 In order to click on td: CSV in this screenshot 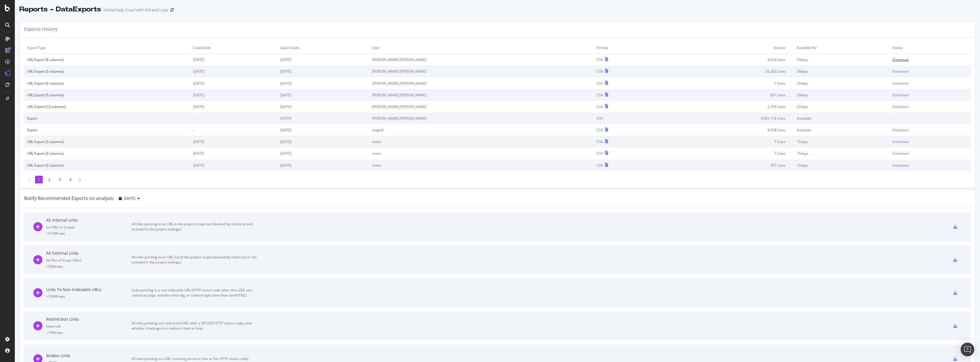, I will do `click(626, 118)`.